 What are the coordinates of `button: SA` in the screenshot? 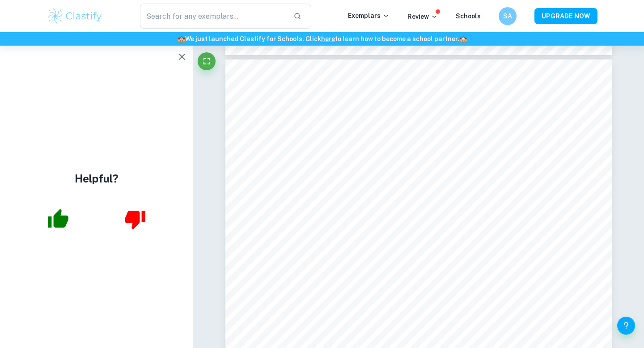 It's located at (507, 16).